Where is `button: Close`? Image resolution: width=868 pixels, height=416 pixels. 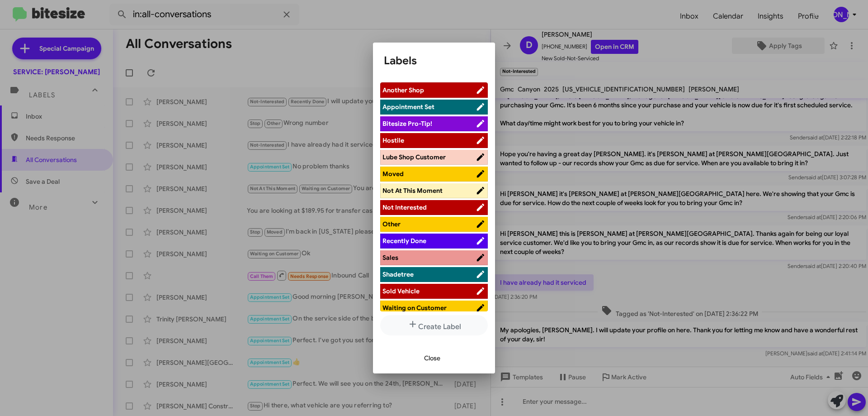
button: Close is located at coordinates (432, 358).